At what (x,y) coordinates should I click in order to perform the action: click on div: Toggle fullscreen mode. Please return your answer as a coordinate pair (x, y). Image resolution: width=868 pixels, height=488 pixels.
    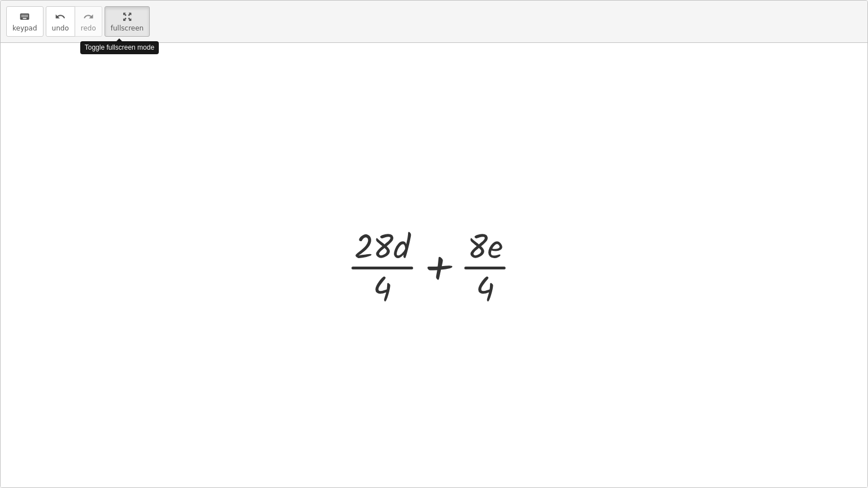
    Looking at the image, I should click on (119, 47).